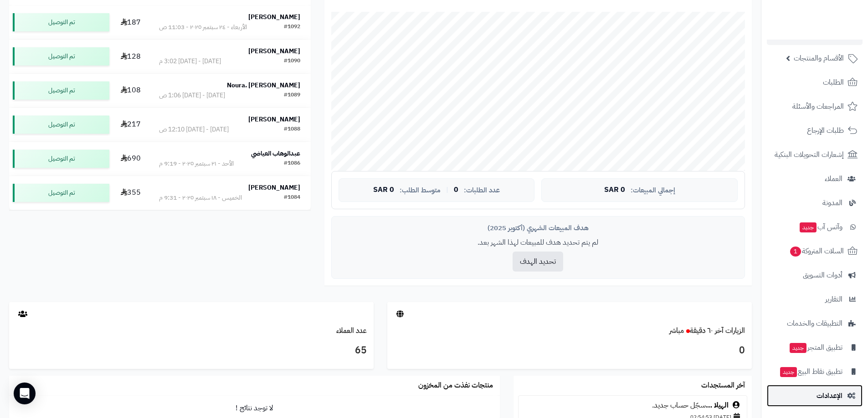 This screenshot has width=868, height=418. What do you see at coordinates (819, 58) in the screenshot?
I see `span: الأقسام والمنتجات` at bounding box center [819, 58].